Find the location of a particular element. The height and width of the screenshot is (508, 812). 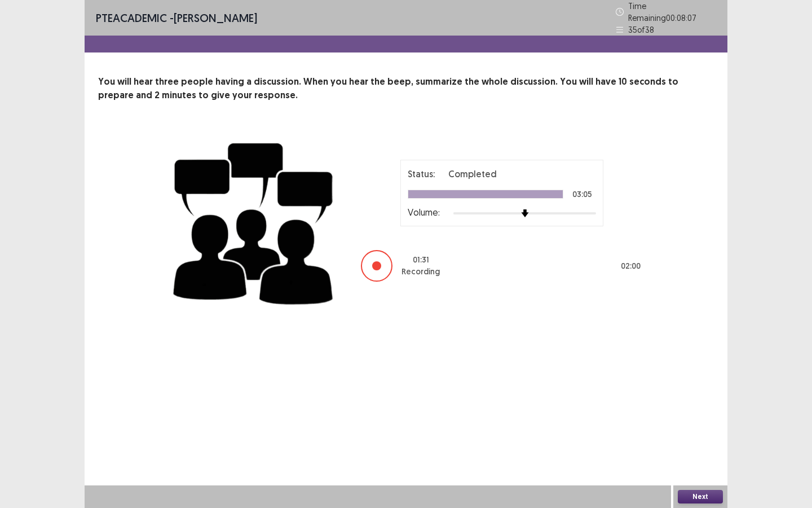

img: arrow-thumb is located at coordinates (525, 213).